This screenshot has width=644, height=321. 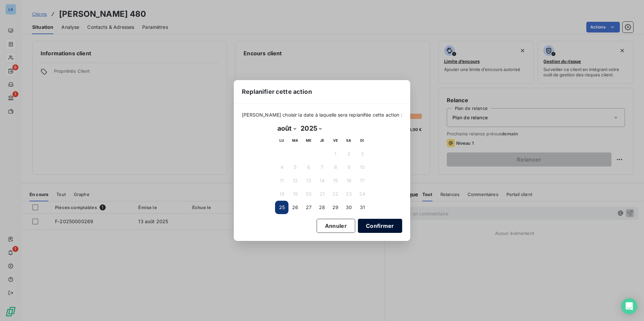 I want to click on button: 26, so click(x=295, y=207).